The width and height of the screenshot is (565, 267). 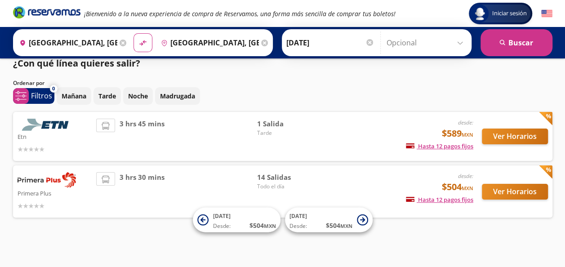 What do you see at coordinates (66, 43) in the screenshot?
I see `input: Buscar Origen` at bounding box center [66, 43].